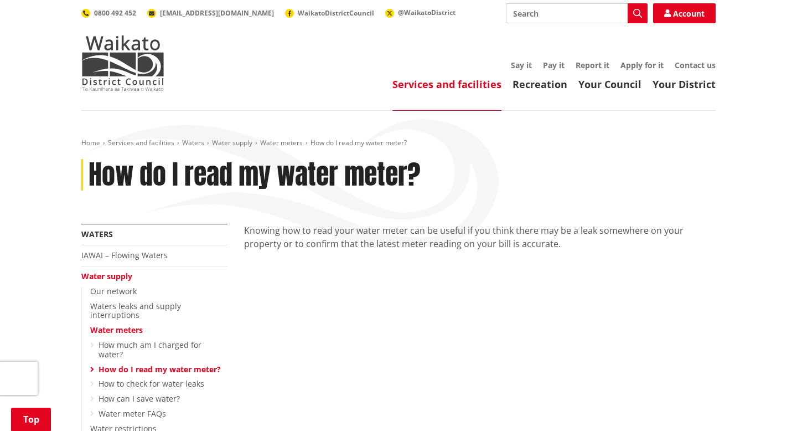  I want to click on span: @WaikatoDistrict, so click(427, 12).